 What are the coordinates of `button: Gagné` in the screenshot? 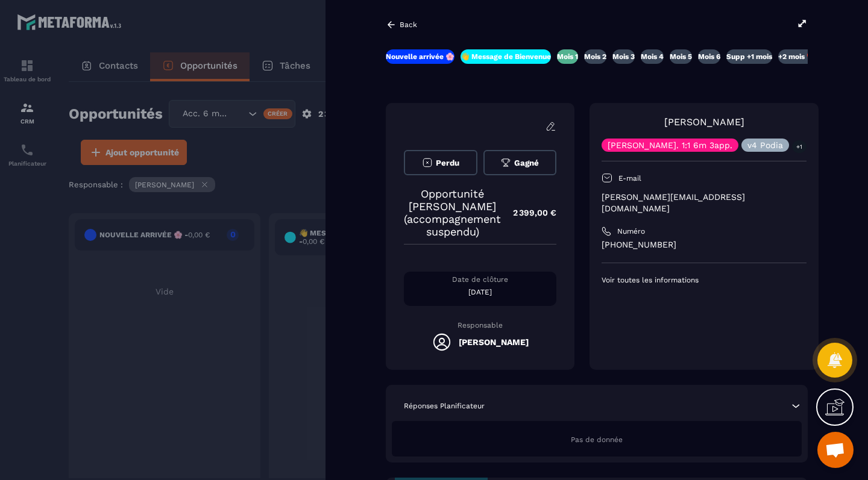 It's located at (520, 162).